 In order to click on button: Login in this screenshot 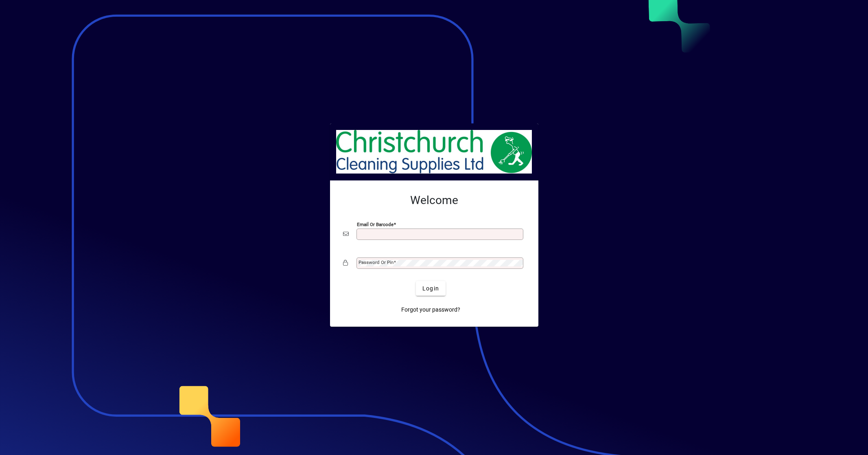, I will do `click(430, 288)`.